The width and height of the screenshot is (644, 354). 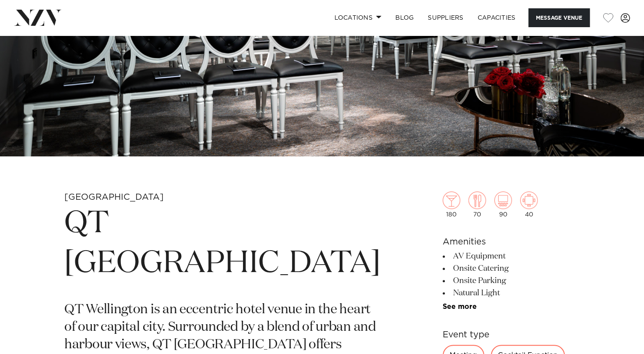 What do you see at coordinates (358, 18) in the screenshot?
I see `a: Locations` at bounding box center [358, 18].